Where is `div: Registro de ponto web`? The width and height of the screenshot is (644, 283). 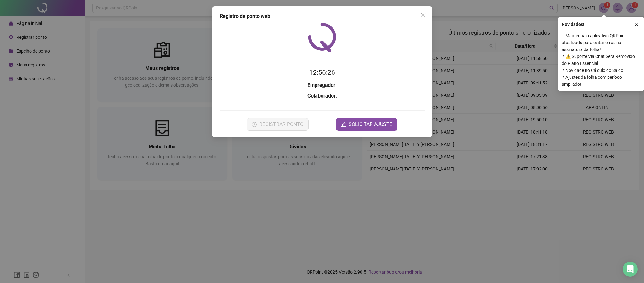 div: Registro de ponto web is located at coordinates (322, 16).